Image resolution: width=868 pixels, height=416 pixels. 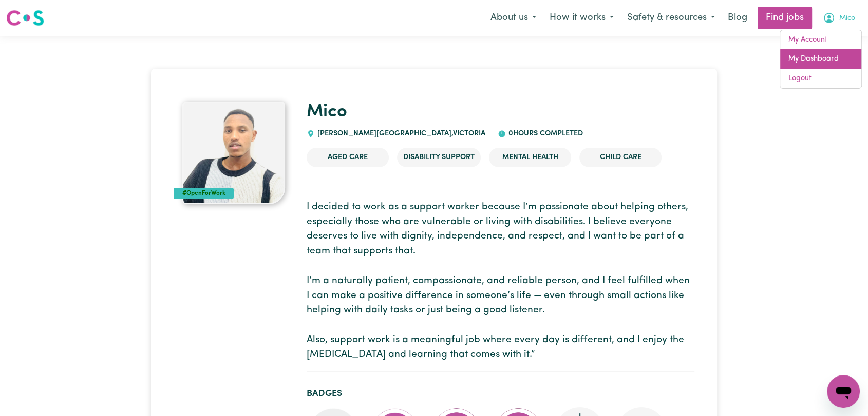 What do you see at coordinates (544, 133) in the screenshot?
I see `span: 0 hours completed` at bounding box center [544, 133].